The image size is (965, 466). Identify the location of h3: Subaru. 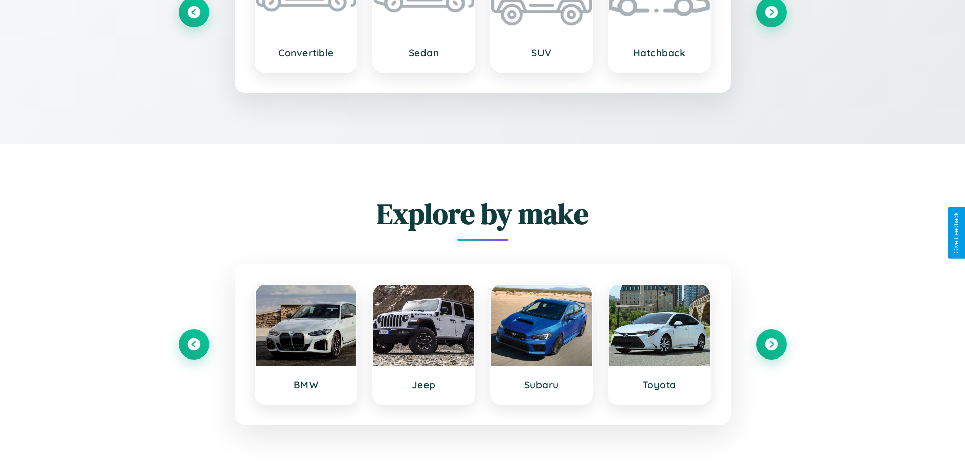
(542, 385).